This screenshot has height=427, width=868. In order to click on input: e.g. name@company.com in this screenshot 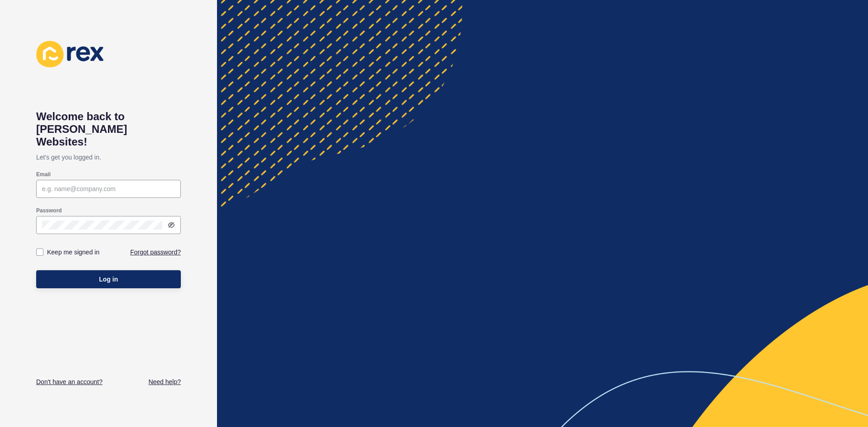, I will do `click(108, 189)`.